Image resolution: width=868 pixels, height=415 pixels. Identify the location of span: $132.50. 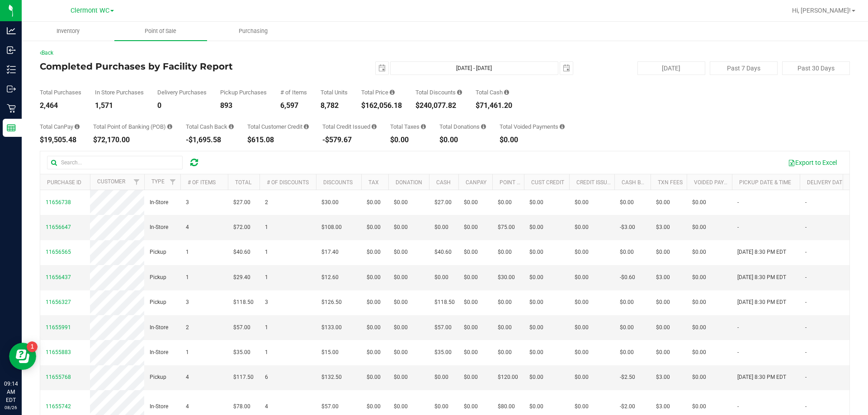
(331, 377).